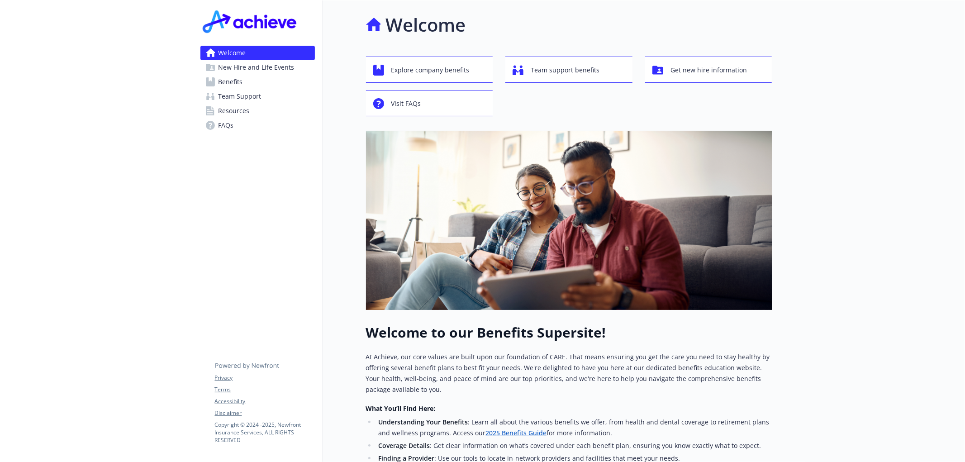  Describe the element at coordinates (565, 70) in the screenshot. I see `span: Team support benefits` at that location.